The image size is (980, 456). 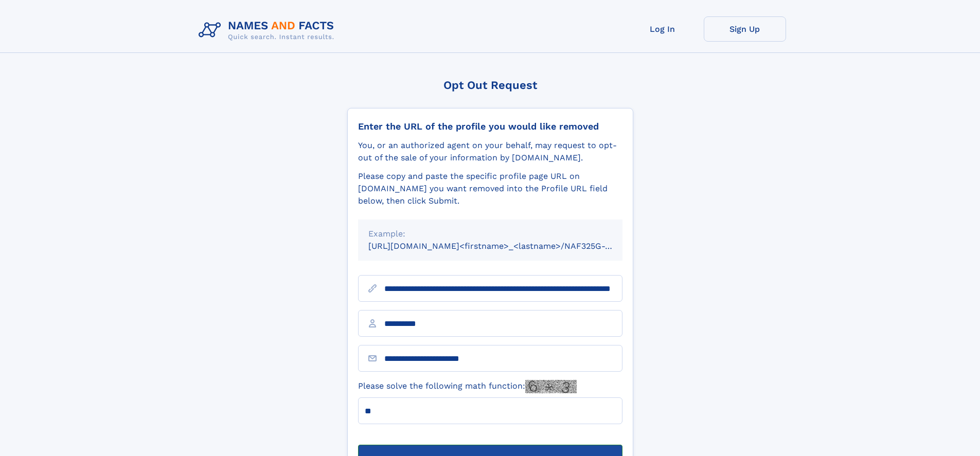 What do you see at coordinates (490, 85) in the screenshot?
I see `div: Opt Out Request` at bounding box center [490, 85].